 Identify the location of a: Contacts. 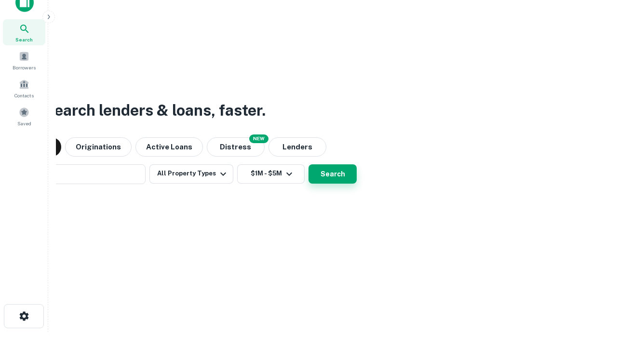
(24, 88).